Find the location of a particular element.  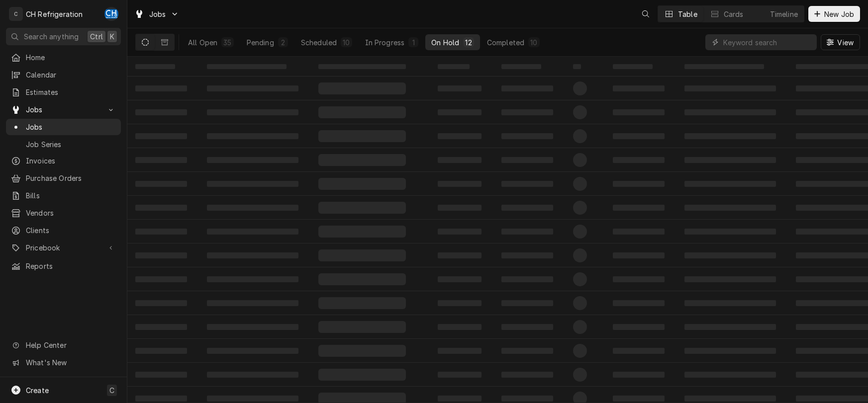

a: Invoices is located at coordinates (63, 160).